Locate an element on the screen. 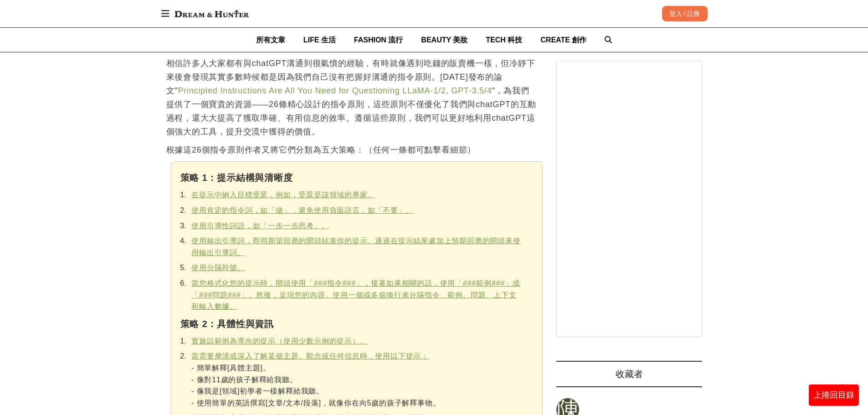  img: Dream & Hunter is located at coordinates (211, 14).